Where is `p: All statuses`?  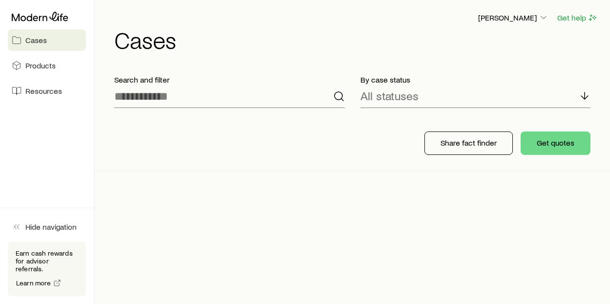 p: All statuses is located at coordinates (390, 96).